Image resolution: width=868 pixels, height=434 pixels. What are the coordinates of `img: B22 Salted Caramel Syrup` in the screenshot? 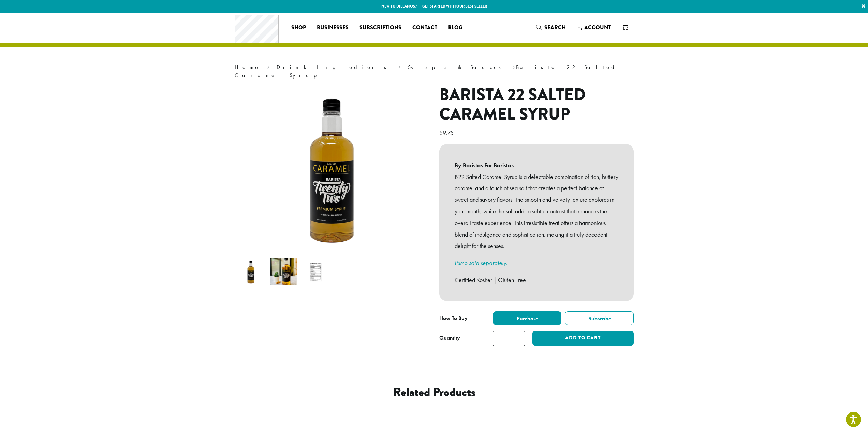 It's located at (250, 272).